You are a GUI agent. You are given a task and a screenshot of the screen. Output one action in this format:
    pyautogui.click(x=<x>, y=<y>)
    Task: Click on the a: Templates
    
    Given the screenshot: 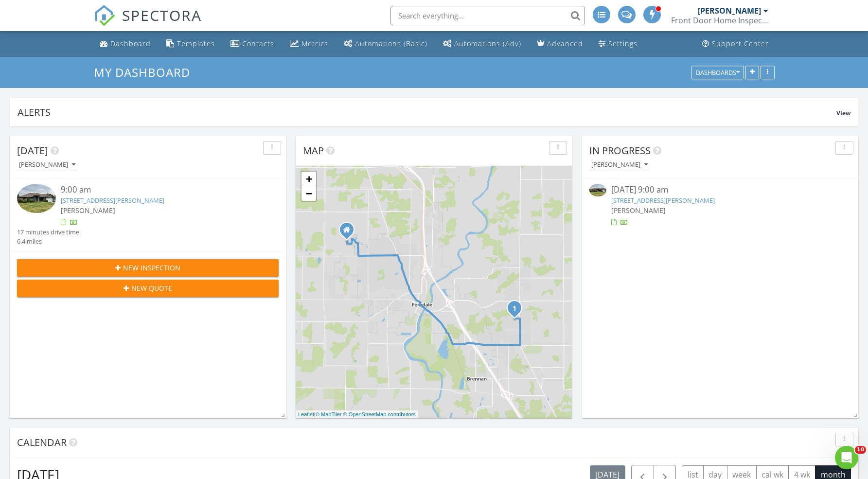 What is the action you would take?
    pyautogui.click(x=191, y=44)
    